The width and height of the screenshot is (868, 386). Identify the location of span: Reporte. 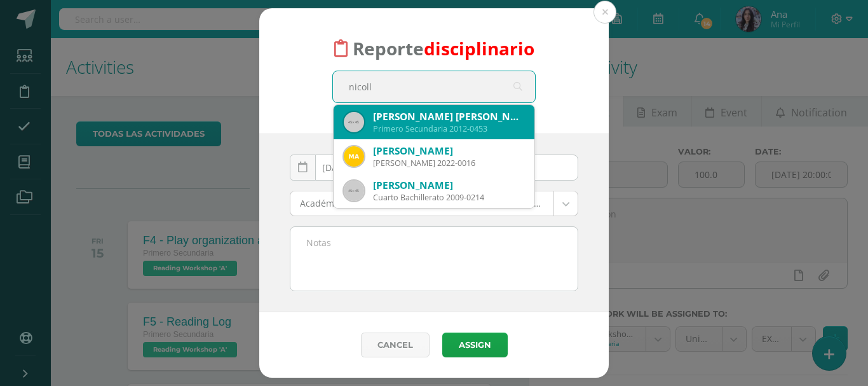
(443, 48).